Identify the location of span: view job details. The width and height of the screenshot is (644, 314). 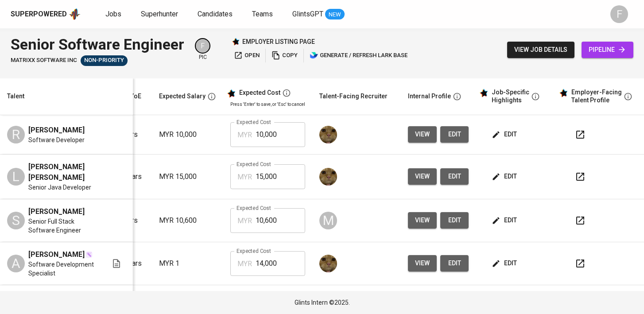
(541, 50).